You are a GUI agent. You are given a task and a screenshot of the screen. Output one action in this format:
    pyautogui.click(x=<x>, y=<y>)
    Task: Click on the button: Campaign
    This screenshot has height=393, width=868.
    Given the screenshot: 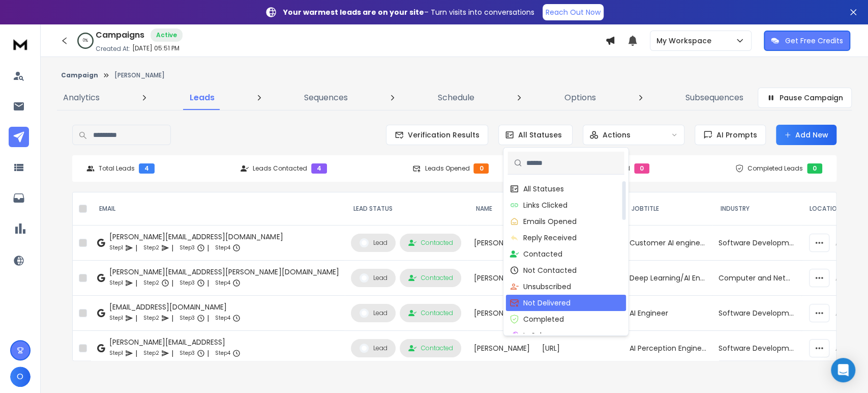 What is the action you would take?
    pyautogui.click(x=79, y=75)
    